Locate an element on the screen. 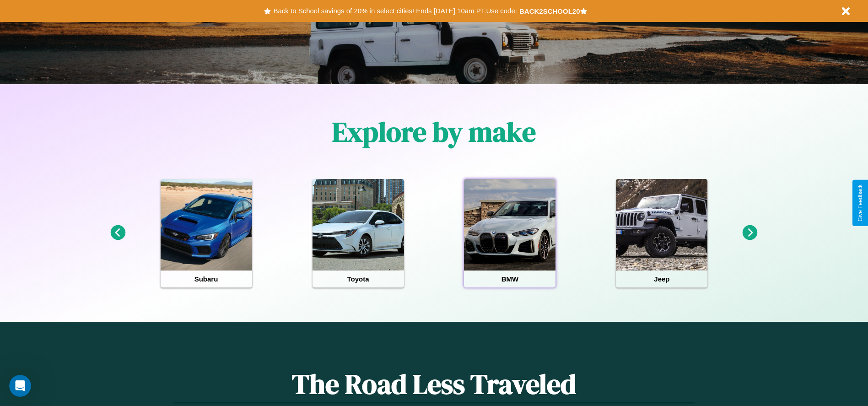 This screenshot has height=406, width=868. h1: Explore by make is located at coordinates (434, 131).